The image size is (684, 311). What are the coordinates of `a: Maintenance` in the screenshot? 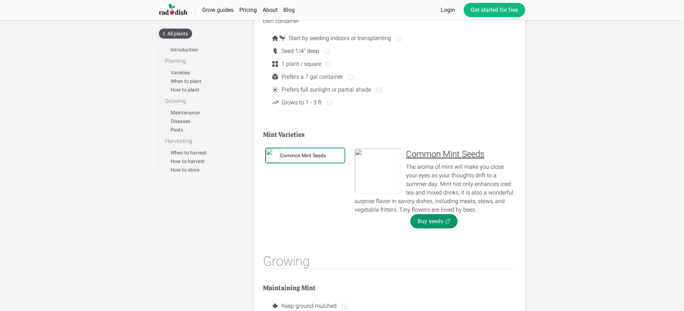 It's located at (185, 113).